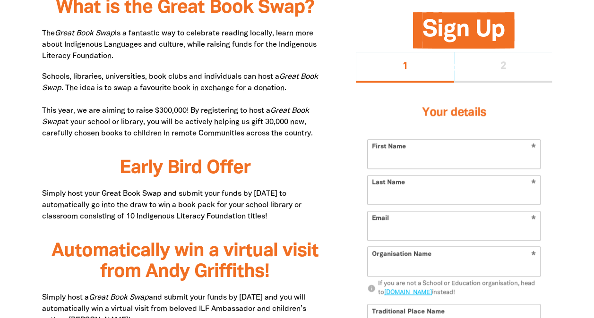 This screenshot has height=318, width=594. Describe the element at coordinates (453, 113) in the screenshot. I see `h3: Your details` at that location.